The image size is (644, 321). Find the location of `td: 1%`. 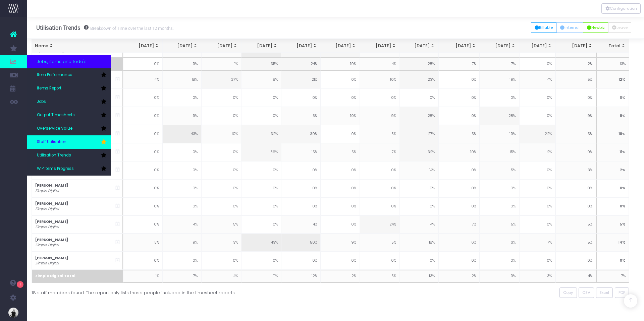

td: 1% is located at coordinates (143, 277).